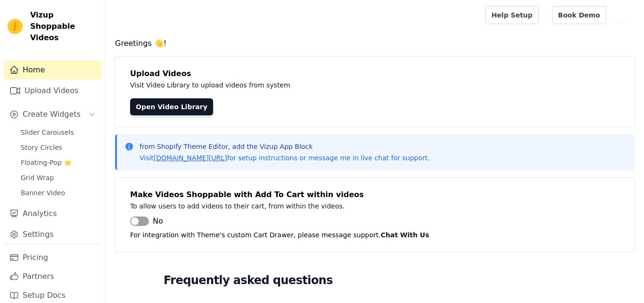 Image resolution: width=644 pixels, height=303 pixels. What do you see at coordinates (341, 206) in the screenshot?
I see `p: To allow users to add videos to their cart, from within the videos.` at bounding box center [341, 206].